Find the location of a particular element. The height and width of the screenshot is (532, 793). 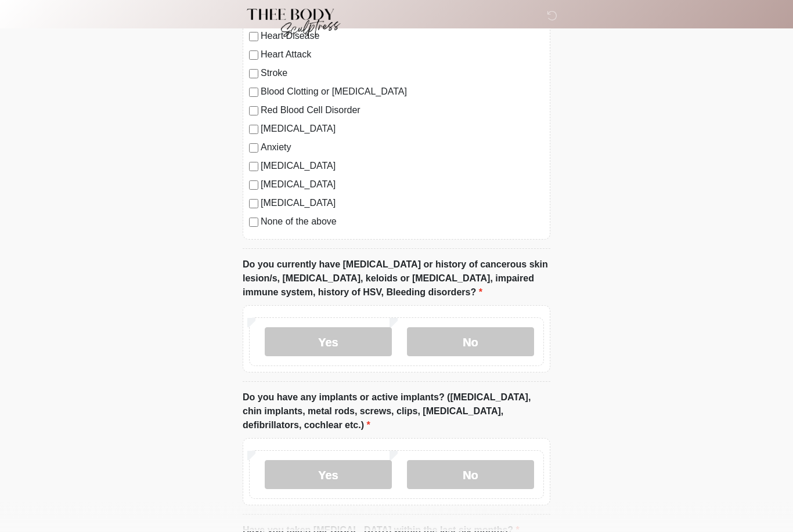

label: Stroke is located at coordinates (402, 74).